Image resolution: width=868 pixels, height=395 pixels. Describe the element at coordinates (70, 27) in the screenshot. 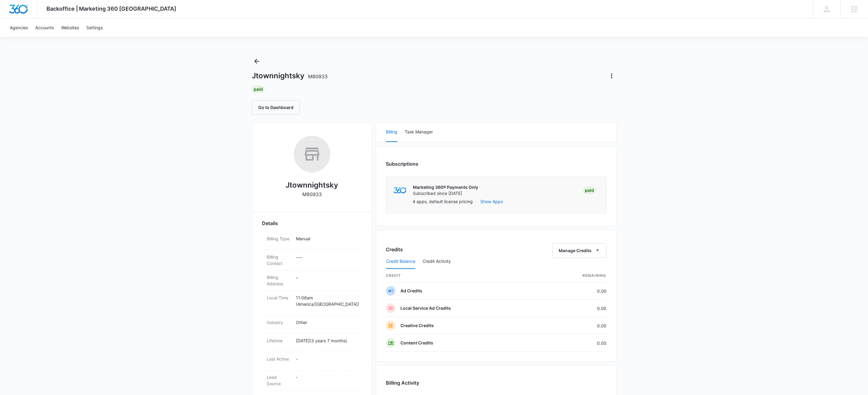

I see `a: Websites` at that location.